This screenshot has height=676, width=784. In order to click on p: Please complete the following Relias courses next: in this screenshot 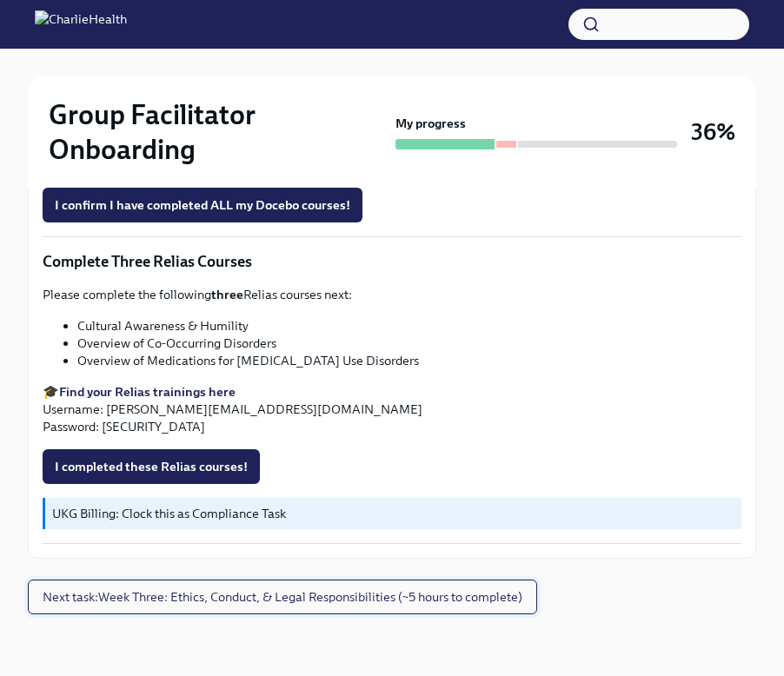, I will do `click(392, 295)`.